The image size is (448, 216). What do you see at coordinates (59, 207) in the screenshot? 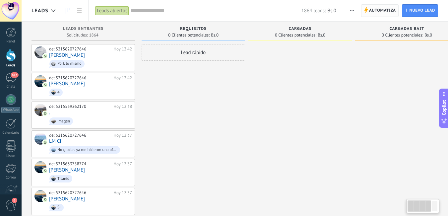
I see `div: Si` at bounding box center [59, 207].